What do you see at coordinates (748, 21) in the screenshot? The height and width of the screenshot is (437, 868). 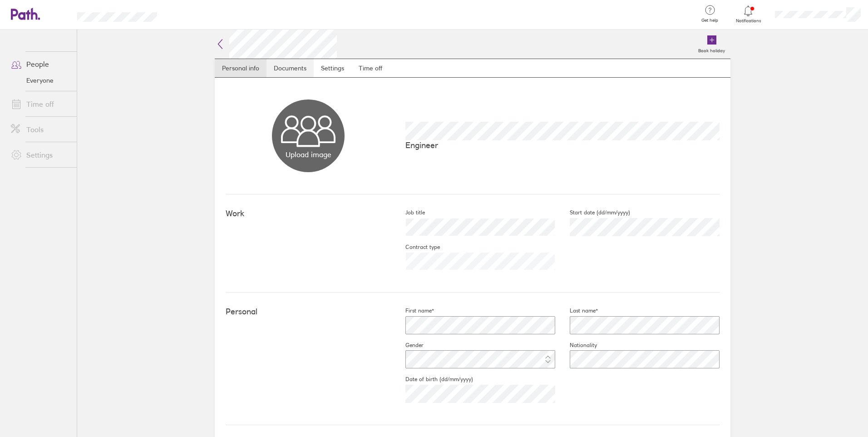 I see `span: Notifications` at bounding box center [748, 21].